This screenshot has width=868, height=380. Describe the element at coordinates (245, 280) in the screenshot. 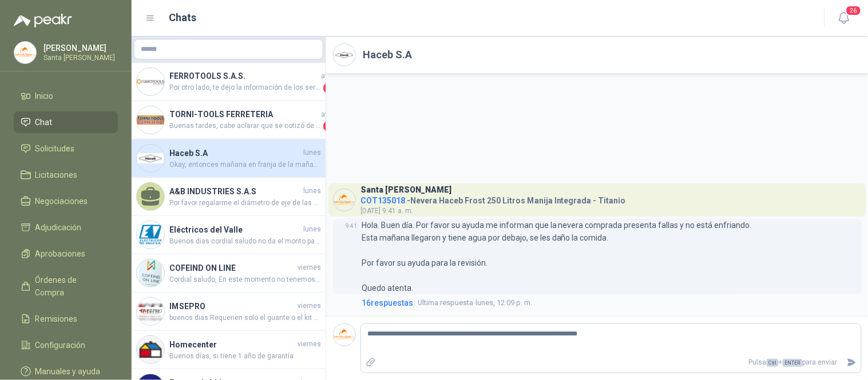

I see `span: Cordial saludo, En este momento no tenemos unidades disponibles del equipo solicitado, por ende p...` at that location.